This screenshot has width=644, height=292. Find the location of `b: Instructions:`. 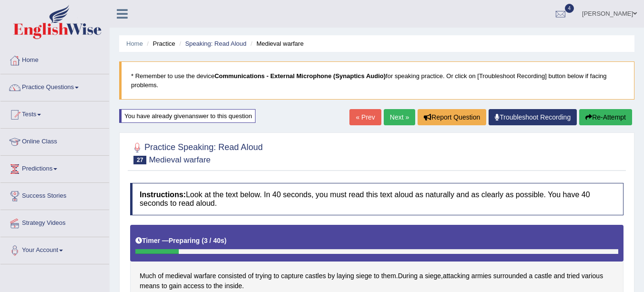

b: Instructions: is located at coordinates (162, 194).